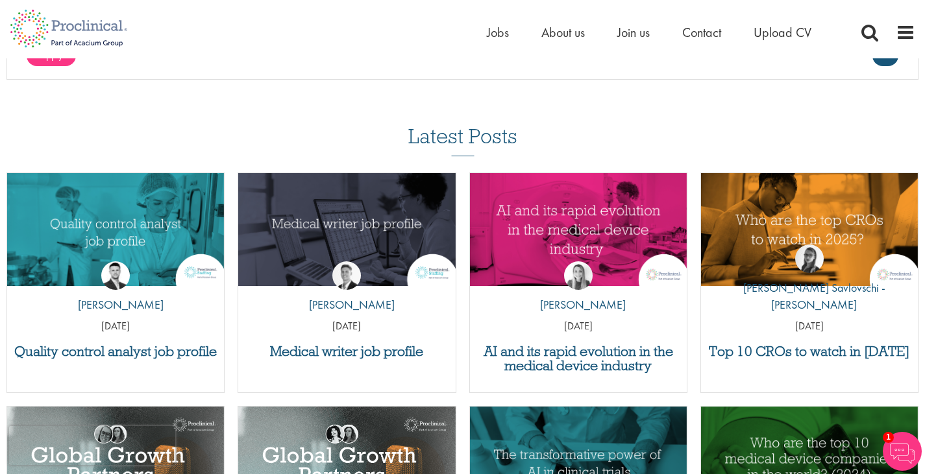 This screenshot has height=474, width=925. I want to click on span: 1, so click(888, 437).